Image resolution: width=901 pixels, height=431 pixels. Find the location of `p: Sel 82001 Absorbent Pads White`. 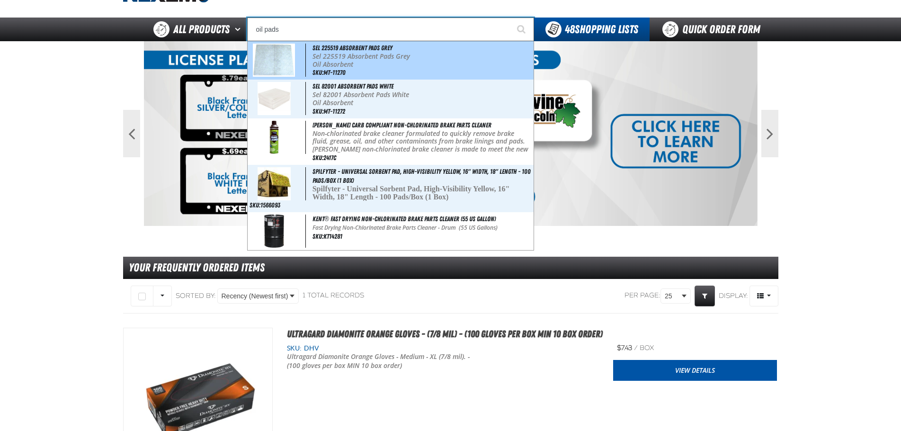

p: Sel 82001 Absorbent Pads White is located at coordinates (422, 95).